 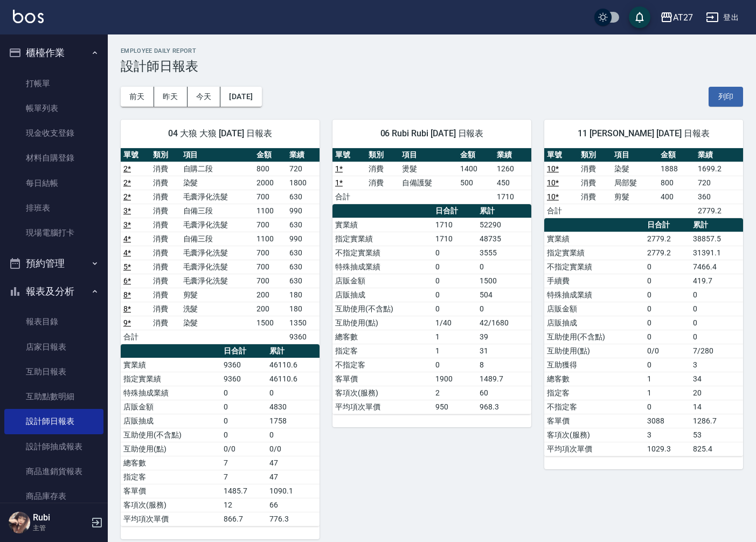 What do you see at coordinates (504, 350) in the screenshot?
I see `td: 31` at bounding box center [504, 350].